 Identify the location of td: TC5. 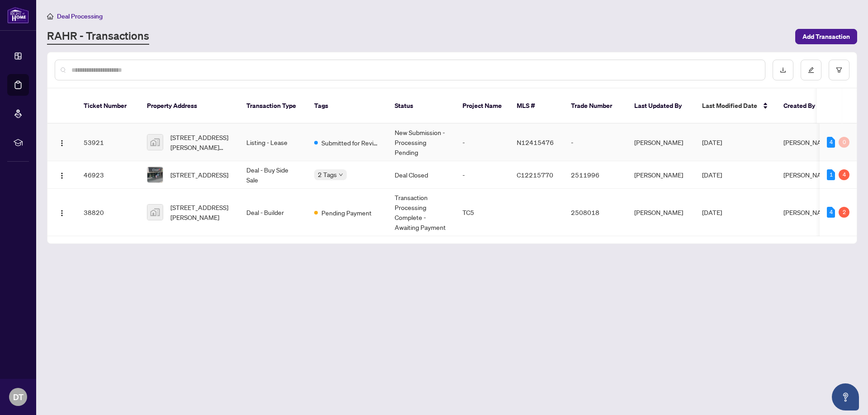
(482, 213).